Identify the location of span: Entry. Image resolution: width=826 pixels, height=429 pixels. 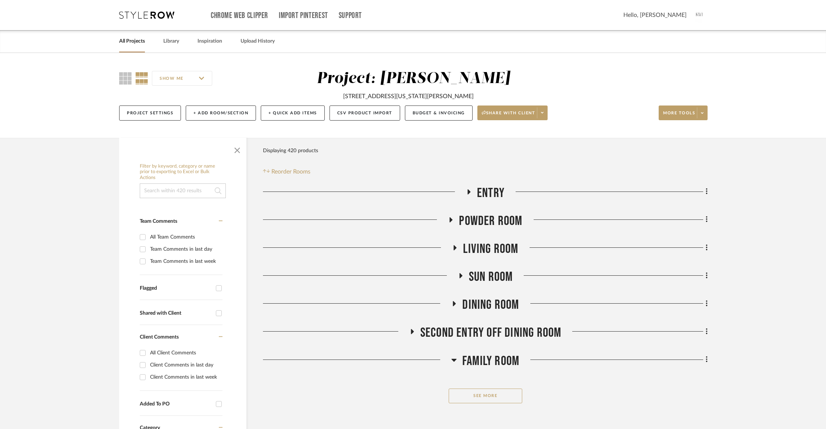
(491, 193).